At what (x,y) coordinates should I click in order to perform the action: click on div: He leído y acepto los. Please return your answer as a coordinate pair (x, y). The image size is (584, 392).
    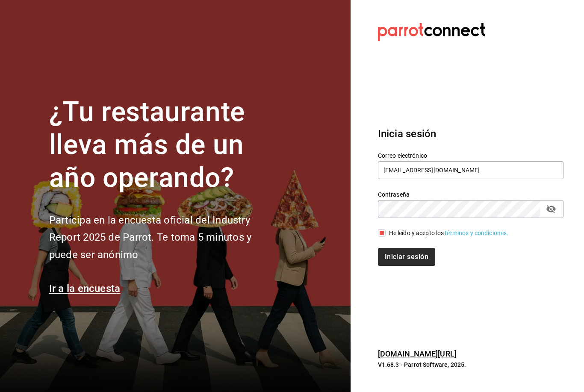
    Looking at the image, I should click on (449, 233).